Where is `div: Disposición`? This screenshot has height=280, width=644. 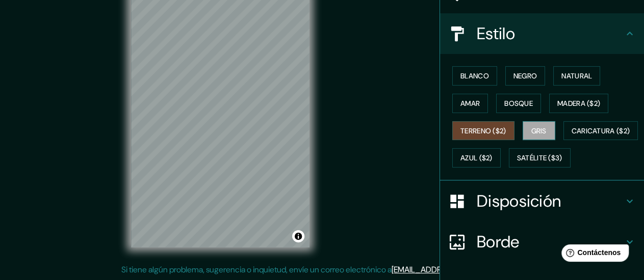
div: Disposición is located at coordinates (542, 201).